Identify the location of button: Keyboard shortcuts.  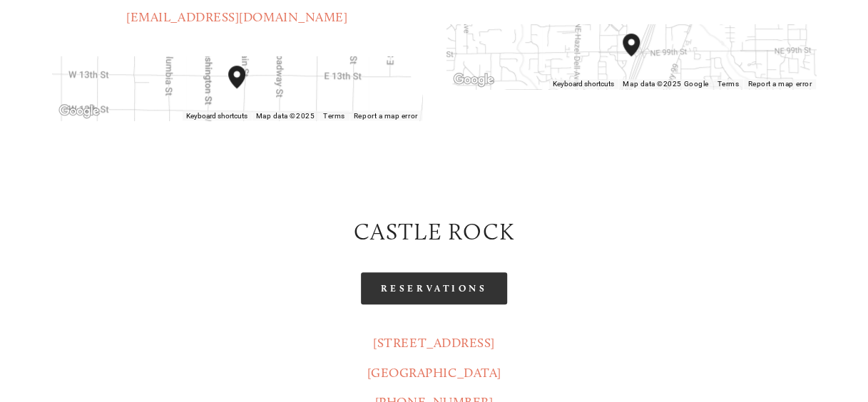
(217, 116).